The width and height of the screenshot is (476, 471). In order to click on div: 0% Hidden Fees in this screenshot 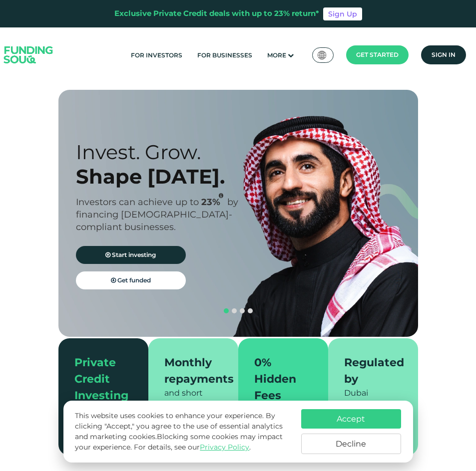, I will do `click(280, 379)`.